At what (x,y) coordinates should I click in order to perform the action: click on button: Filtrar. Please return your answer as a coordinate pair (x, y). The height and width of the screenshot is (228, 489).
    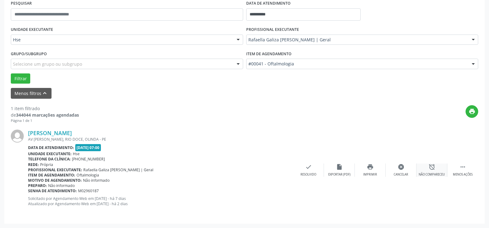
    Looking at the image, I should click on (20, 79).